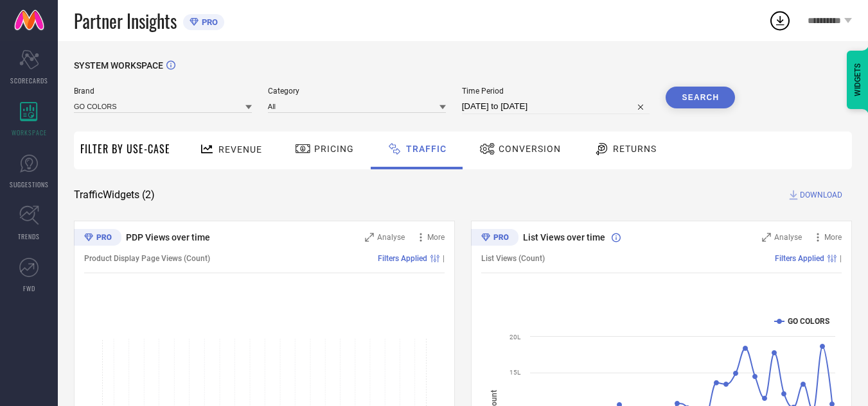 The height and width of the screenshot is (406, 868). Describe the element at coordinates (556, 91) in the screenshot. I see `span: Time Period` at that location.